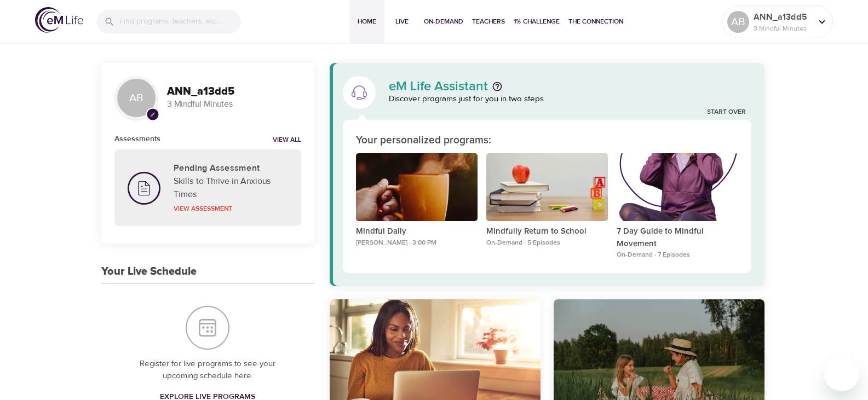  Describe the element at coordinates (208, 328) in the screenshot. I see `img: Your Live Schedule` at that location.